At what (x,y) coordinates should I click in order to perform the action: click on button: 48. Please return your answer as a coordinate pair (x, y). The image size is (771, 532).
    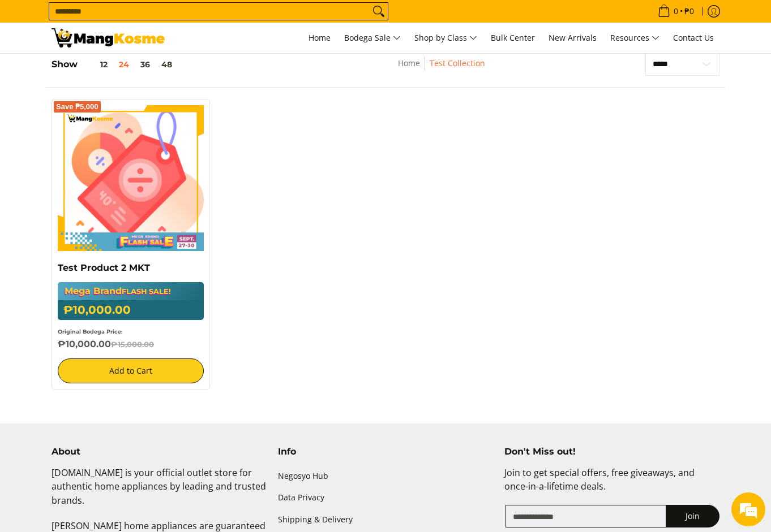
    Looking at the image, I should click on (166, 64).